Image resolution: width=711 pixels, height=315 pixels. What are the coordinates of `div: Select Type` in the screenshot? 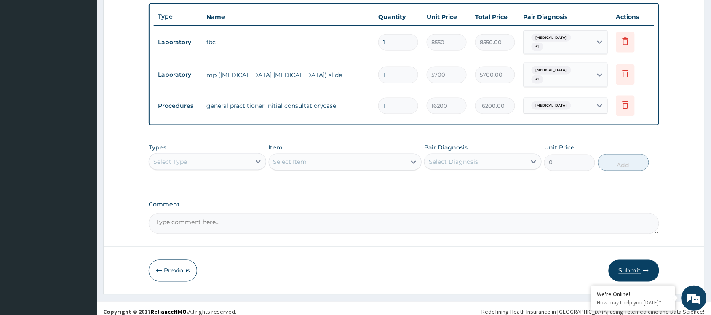 It's located at (170, 162).